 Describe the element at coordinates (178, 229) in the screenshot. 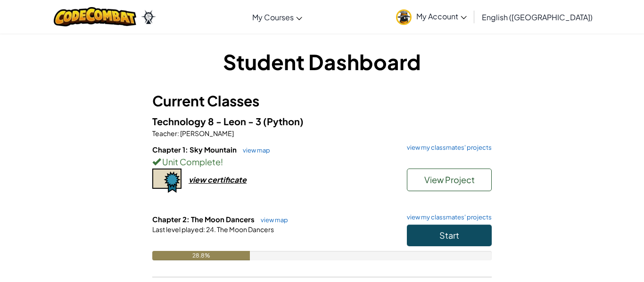

I see `span: Last level played` at that location.